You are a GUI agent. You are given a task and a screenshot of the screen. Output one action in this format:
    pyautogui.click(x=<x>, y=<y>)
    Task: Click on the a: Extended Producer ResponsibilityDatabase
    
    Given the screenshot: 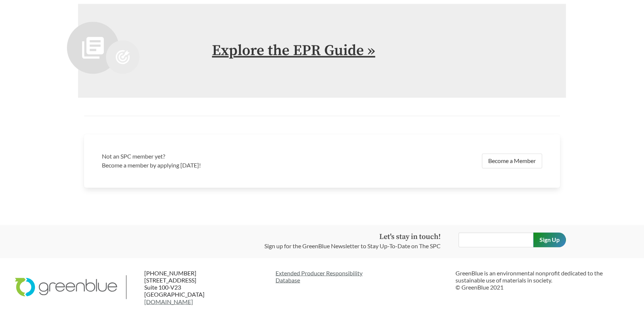 What is the action you would take?
    pyautogui.click(x=362, y=276)
    